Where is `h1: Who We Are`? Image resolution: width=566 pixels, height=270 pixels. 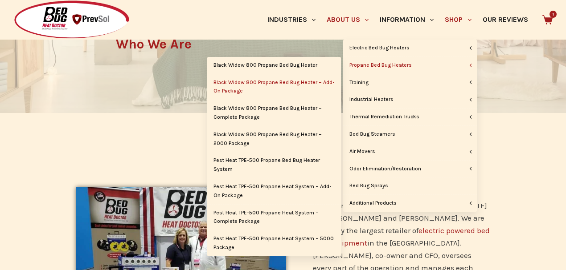
h1: Who We Are is located at coordinates (283, 44).